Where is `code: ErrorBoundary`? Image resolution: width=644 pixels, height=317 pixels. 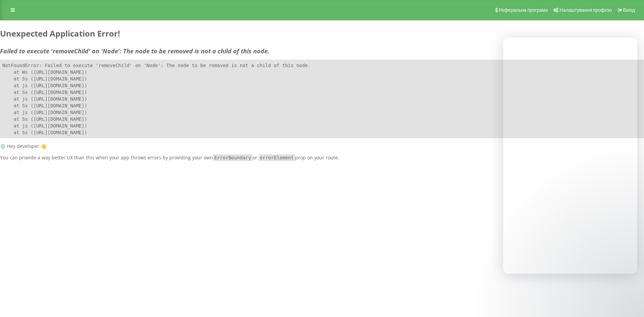 code: ErrorBoundary is located at coordinates (233, 158).